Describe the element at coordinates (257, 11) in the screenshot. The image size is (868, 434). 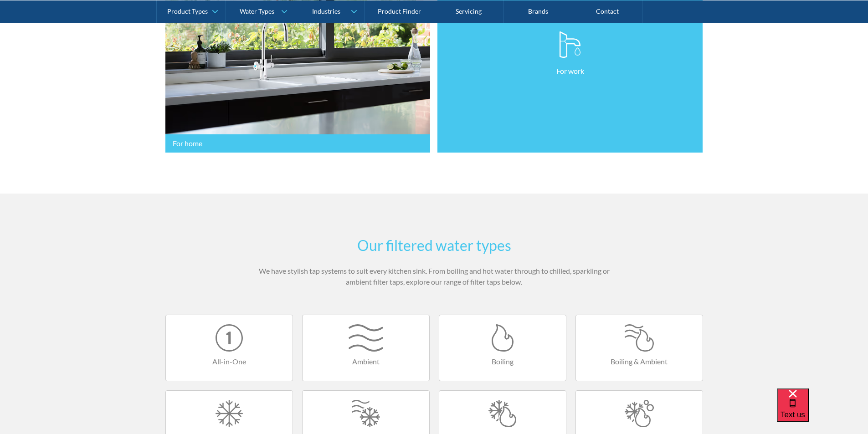
I see `div: Water Types` at that location.